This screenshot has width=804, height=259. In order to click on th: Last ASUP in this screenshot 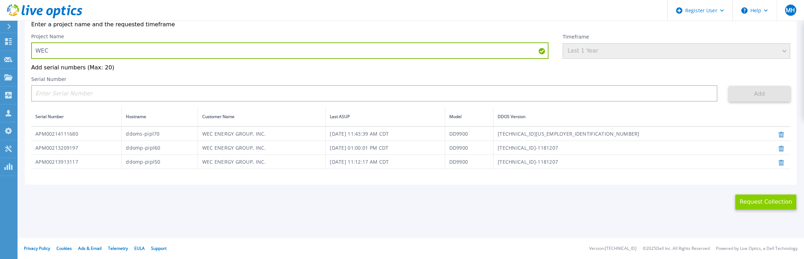, I will do `click(385, 117)`.